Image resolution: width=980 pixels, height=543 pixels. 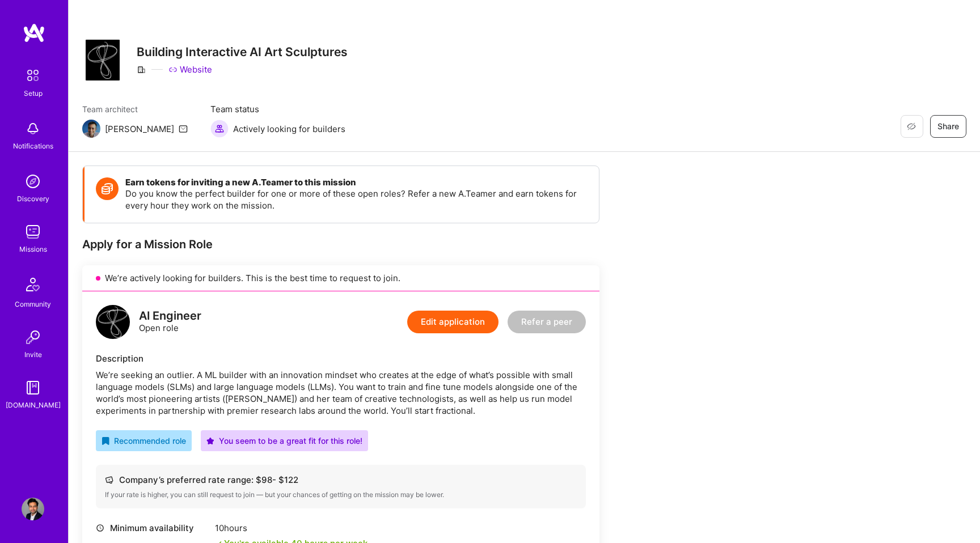 What do you see at coordinates (219, 129) in the screenshot?
I see `img: Actively looking for builders` at bounding box center [219, 129].